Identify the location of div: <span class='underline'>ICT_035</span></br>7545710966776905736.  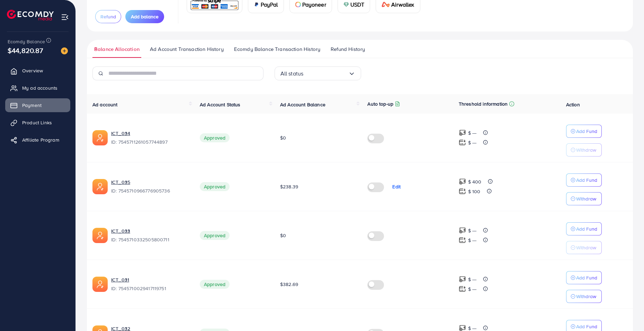
(150, 187).